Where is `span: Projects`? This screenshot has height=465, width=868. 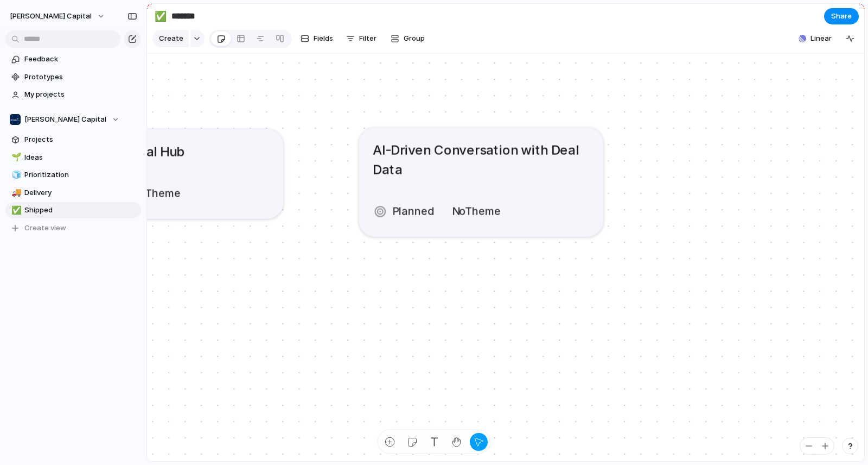 span: Projects is located at coordinates (81, 140).